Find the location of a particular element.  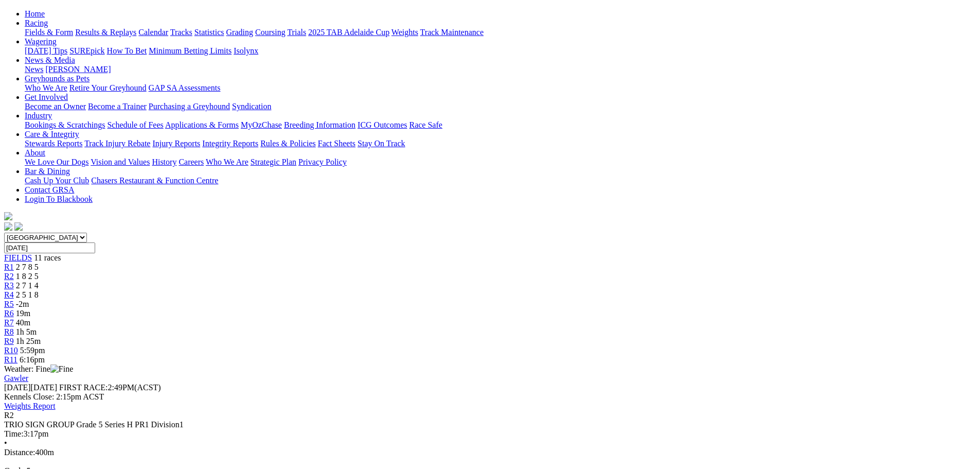

a: Careers is located at coordinates (191, 161).